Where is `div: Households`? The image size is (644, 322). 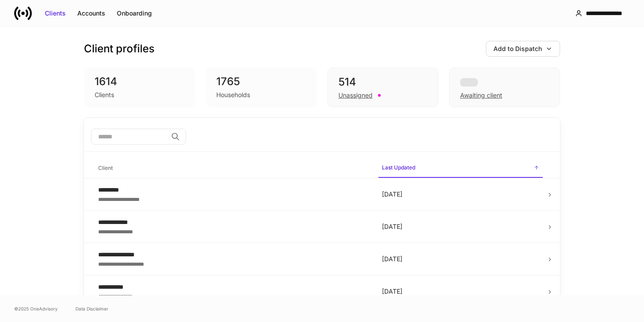
div: Households is located at coordinates (233, 95).